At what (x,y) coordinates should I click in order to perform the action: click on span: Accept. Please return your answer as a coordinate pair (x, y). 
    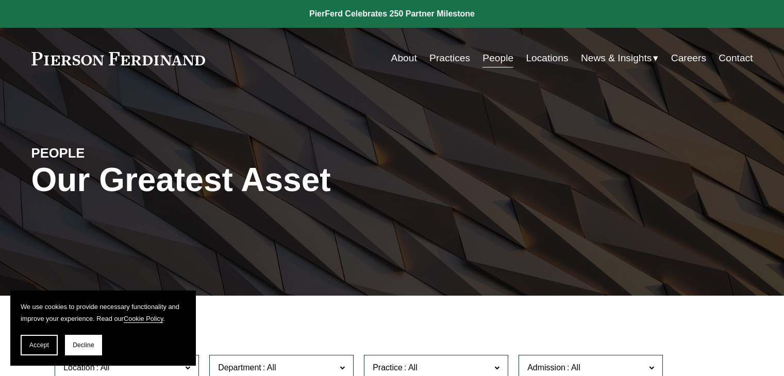
    Looking at the image, I should click on (39, 345).